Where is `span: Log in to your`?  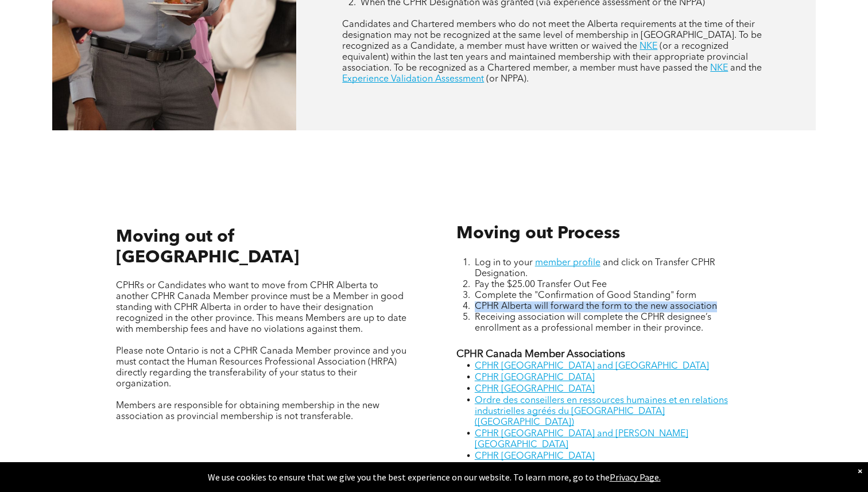 span: Log in to your is located at coordinates (504, 263).